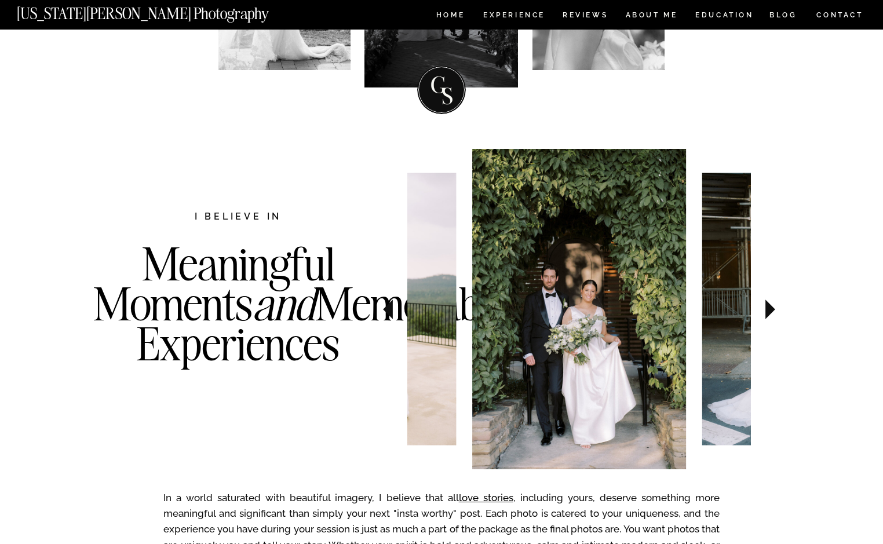 The height and width of the screenshot is (544, 883). I want to click on h3: Meaningful Moments Memorable Experiences, so click(238, 328).